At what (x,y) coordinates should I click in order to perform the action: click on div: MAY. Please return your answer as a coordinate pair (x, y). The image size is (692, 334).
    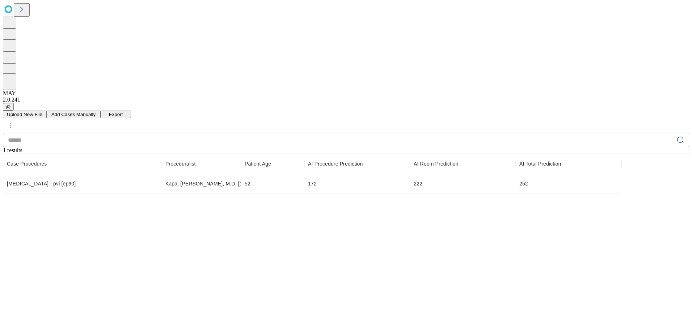
    Looking at the image, I should click on (346, 93).